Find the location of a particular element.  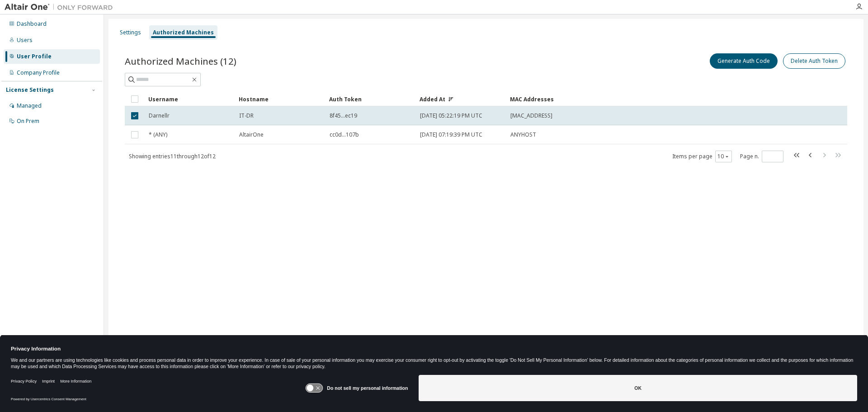

div: Settings is located at coordinates (130, 33).